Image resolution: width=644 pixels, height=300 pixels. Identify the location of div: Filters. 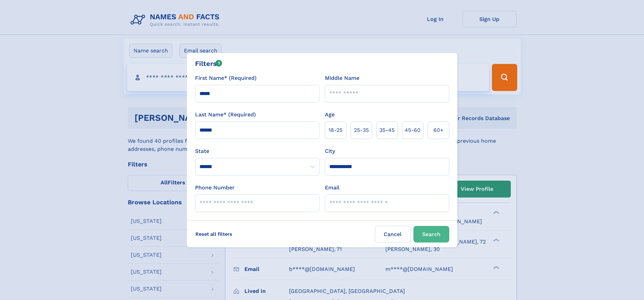
(209, 64).